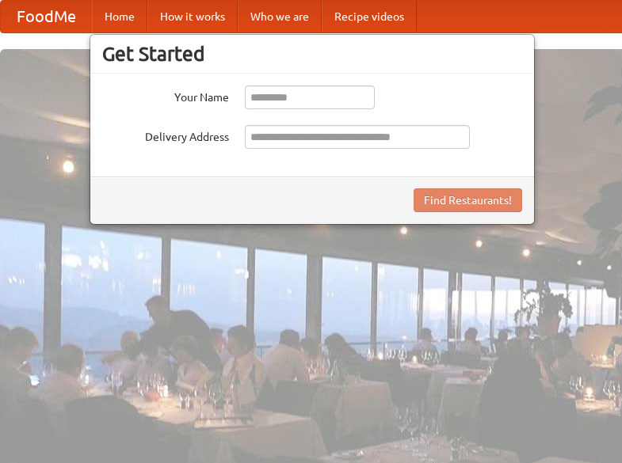 Image resolution: width=622 pixels, height=463 pixels. I want to click on h3: Get Started, so click(312, 54).